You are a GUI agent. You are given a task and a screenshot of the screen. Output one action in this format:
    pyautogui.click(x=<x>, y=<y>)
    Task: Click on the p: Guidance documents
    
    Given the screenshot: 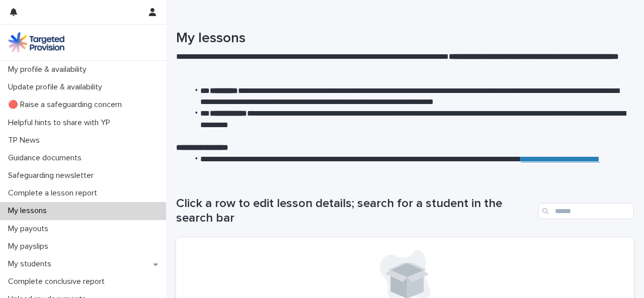 What is the action you would take?
    pyautogui.click(x=47, y=158)
    